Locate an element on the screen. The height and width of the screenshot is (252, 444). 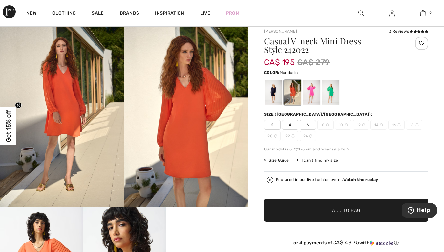
button: Add to Bag is located at coordinates (346, 210).